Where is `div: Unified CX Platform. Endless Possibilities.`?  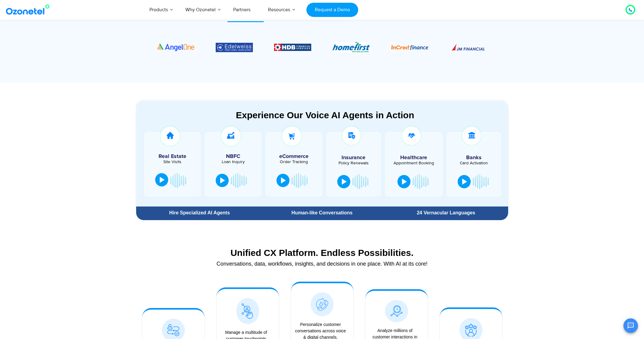
div: Unified CX Platform. Endless Possibilities. is located at coordinates (322, 252).